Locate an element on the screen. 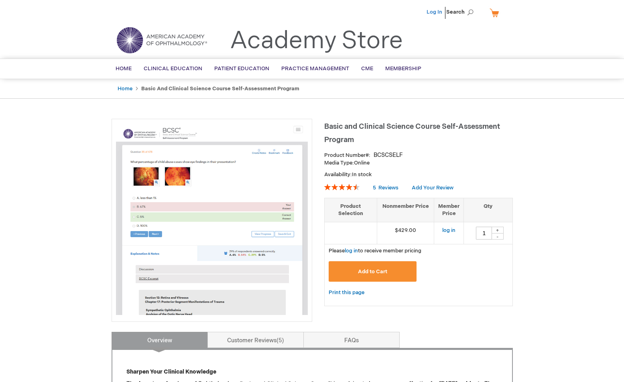 The image size is (624, 382). span: Home is located at coordinates (124, 69).